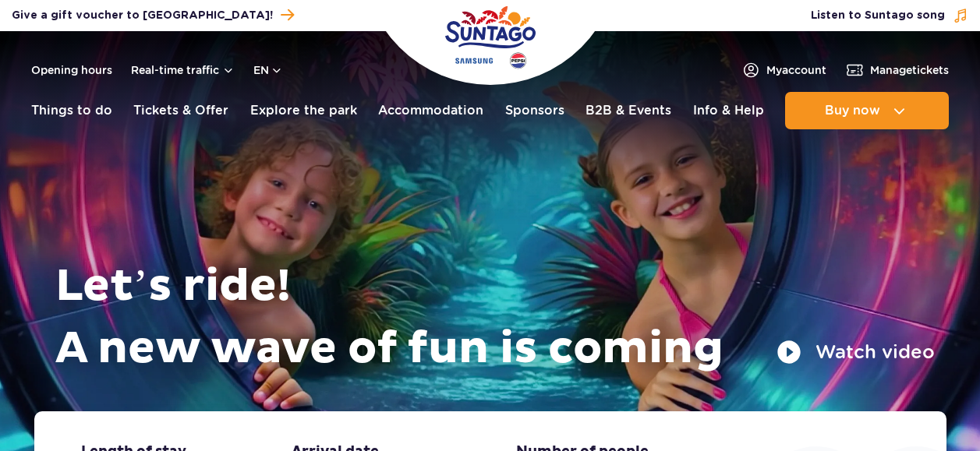 The height and width of the screenshot is (451, 980). I want to click on span: Manage tickets, so click(909, 70).